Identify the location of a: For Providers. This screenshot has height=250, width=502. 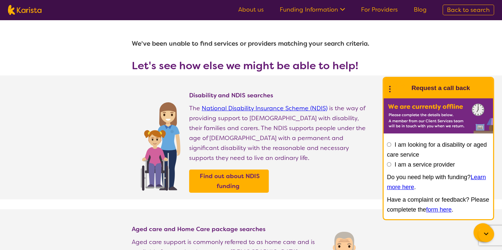
(379, 10).